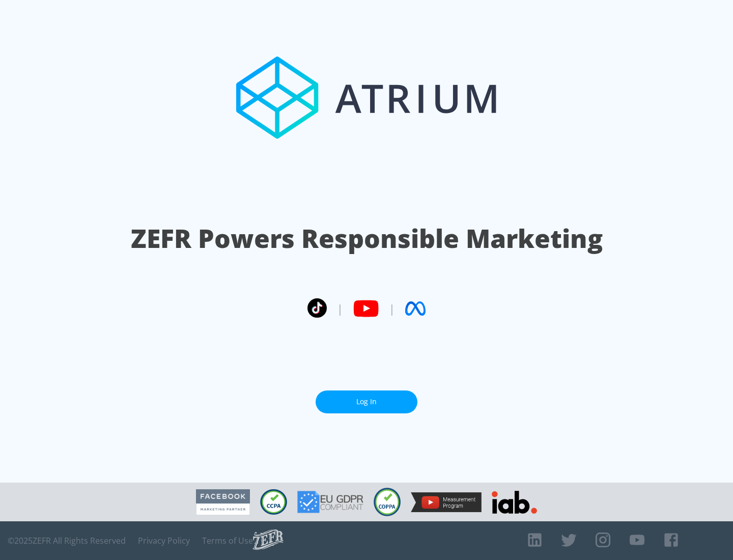 The width and height of the screenshot is (733, 560). What do you see at coordinates (164, 541) in the screenshot?
I see `a: Privacy Policy` at bounding box center [164, 541].